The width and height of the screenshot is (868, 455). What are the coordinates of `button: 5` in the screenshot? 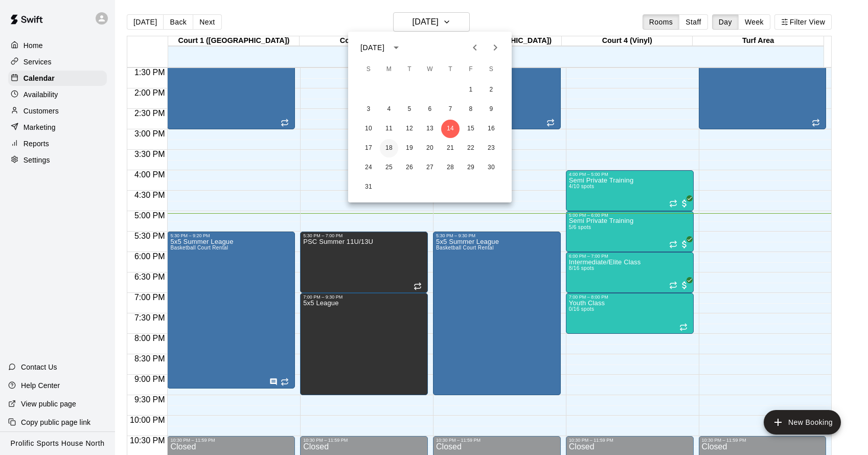 It's located at (410, 109).